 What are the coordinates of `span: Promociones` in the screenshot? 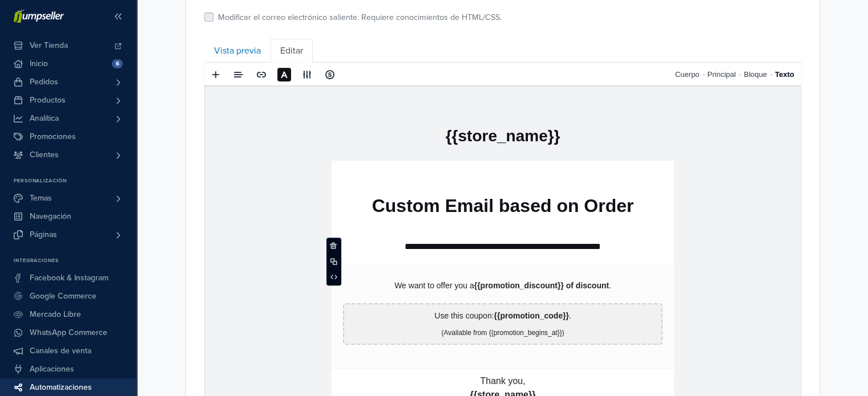 It's located at (53, 137).